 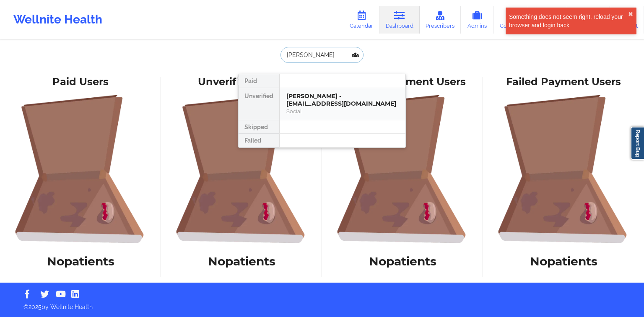 What do you see at coordinates (322, 304) in the screenshot?
I see `p: © 2025 by Wellnite Health` at bounding box center [322, 304].